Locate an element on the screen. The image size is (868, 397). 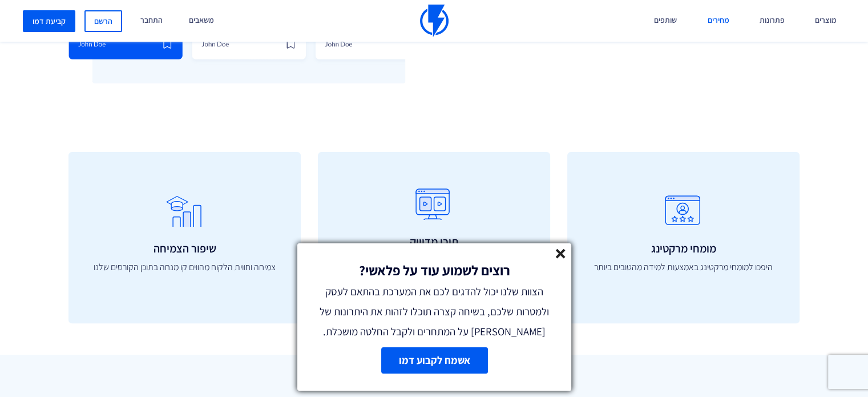
a: הרשם is located at coordinates (103, 21).